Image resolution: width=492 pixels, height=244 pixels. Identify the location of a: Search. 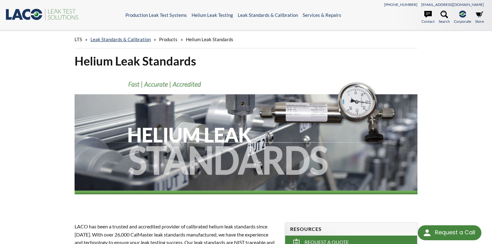
(444, 17).